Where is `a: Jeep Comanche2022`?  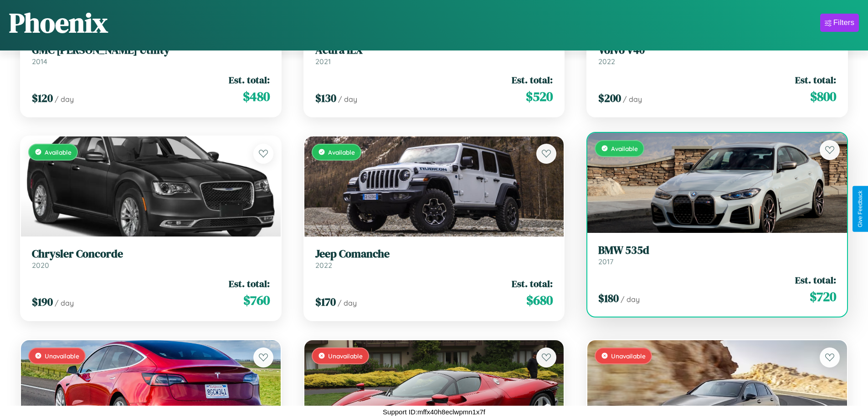
a: Jeep Comanche2022 is located at coordinates (434, 259).